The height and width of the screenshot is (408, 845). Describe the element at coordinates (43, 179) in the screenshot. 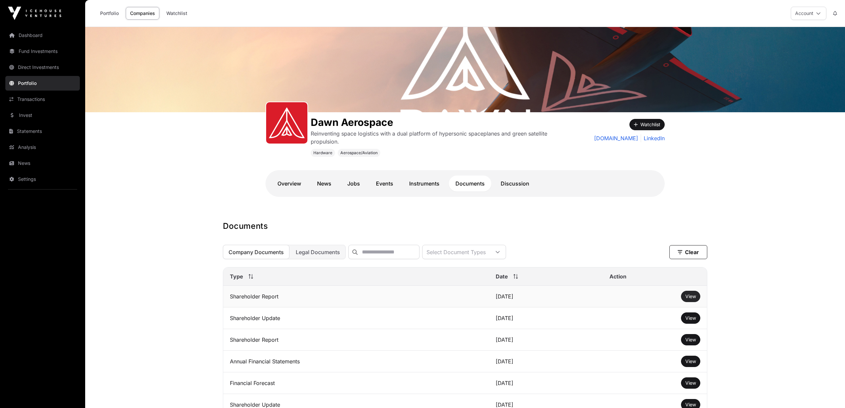

I see `a: Settings` at that location.